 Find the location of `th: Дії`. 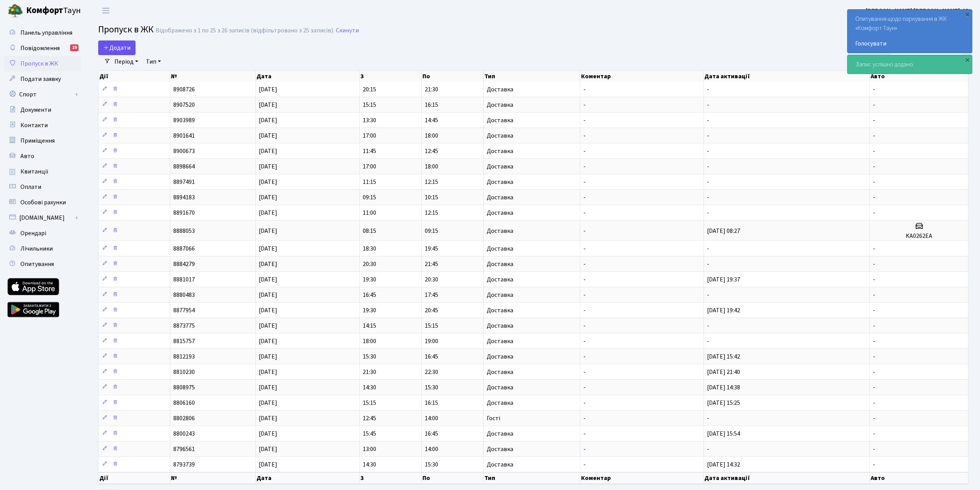

th: Дії is located at coordinates (134, 76).